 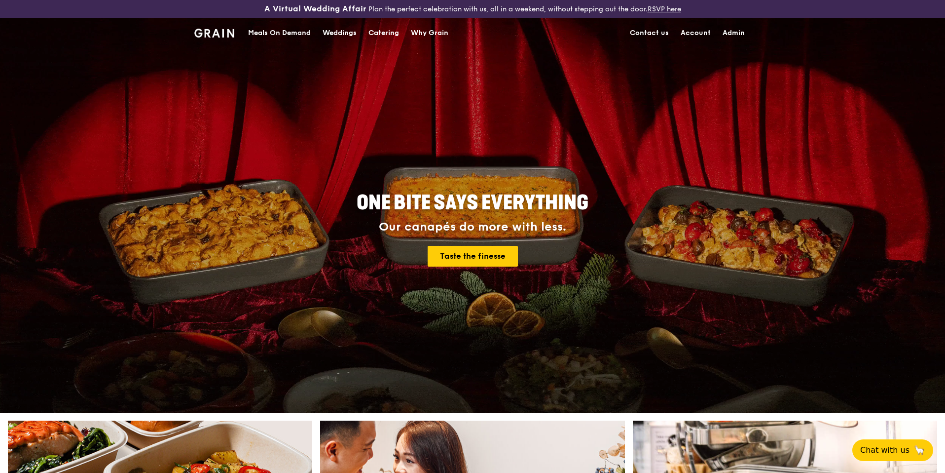 I want to click on span: Chat with us, so click(x=885, y=450).